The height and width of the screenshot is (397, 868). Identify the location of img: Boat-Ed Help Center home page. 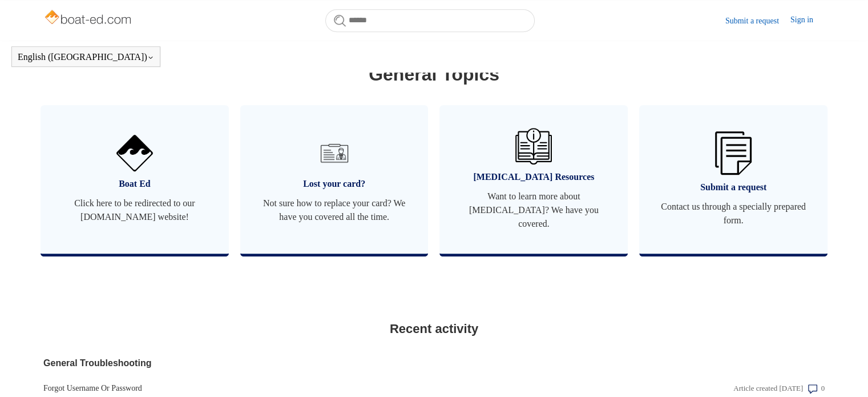
(88, 18).